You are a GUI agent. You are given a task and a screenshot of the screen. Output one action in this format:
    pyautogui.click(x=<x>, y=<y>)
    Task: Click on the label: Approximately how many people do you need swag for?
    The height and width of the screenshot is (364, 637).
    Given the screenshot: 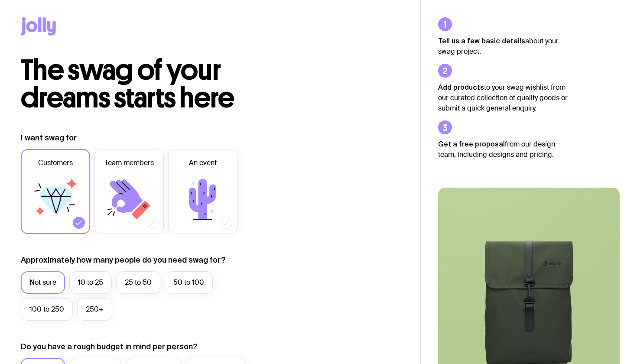 What is the action you would take?
    pyautogui.click(x=123, y=260)
    